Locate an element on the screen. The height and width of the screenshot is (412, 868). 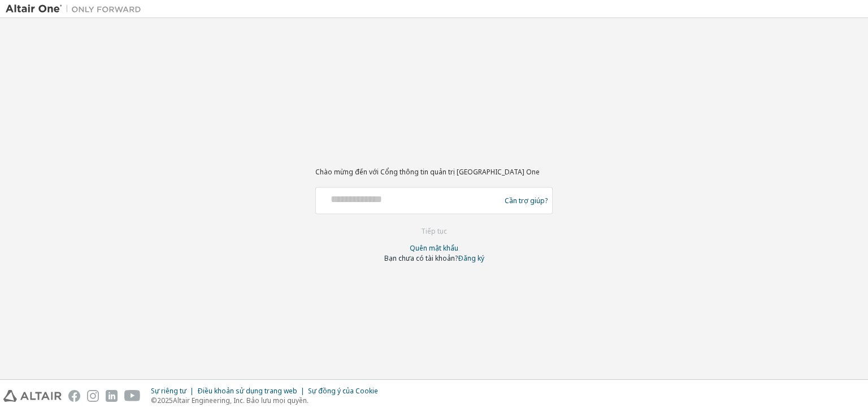
img: altair_logo.svg is located at coordinates (32, 396).